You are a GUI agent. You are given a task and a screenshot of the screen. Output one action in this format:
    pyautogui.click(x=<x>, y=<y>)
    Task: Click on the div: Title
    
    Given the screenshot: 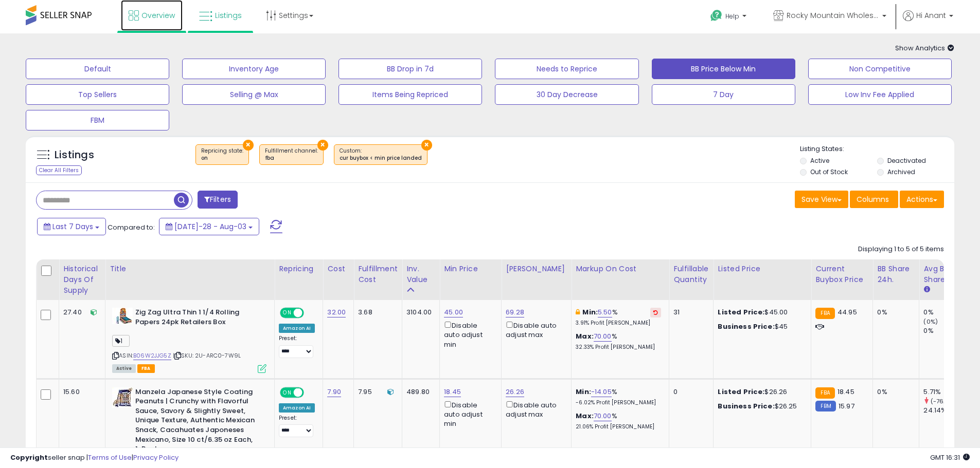 What is the action you would take?
    pyautogui.click(x=190, y=269)
    